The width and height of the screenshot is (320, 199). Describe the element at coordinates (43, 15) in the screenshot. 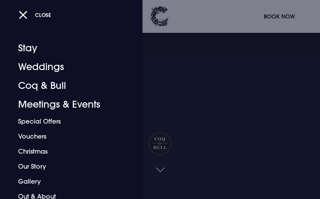

I see `span: Close` at that location.